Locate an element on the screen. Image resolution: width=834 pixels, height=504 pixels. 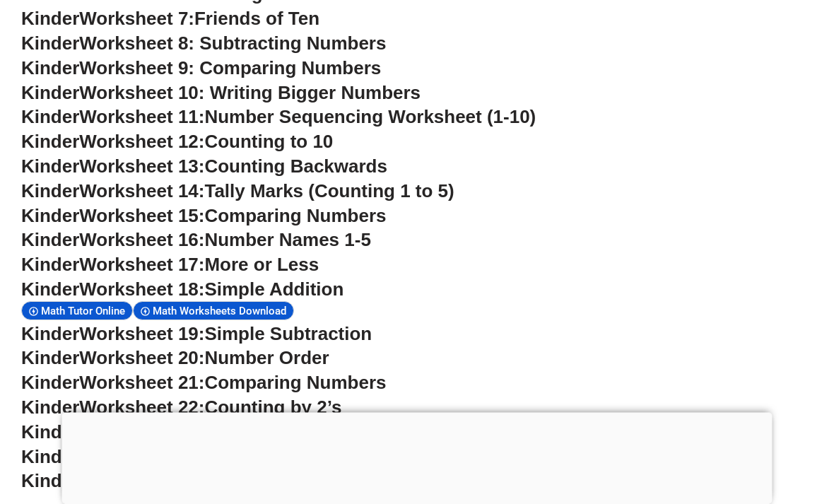
a: KinderWorksheet 7:Friends of Ten is located at coordinates (171, 19).